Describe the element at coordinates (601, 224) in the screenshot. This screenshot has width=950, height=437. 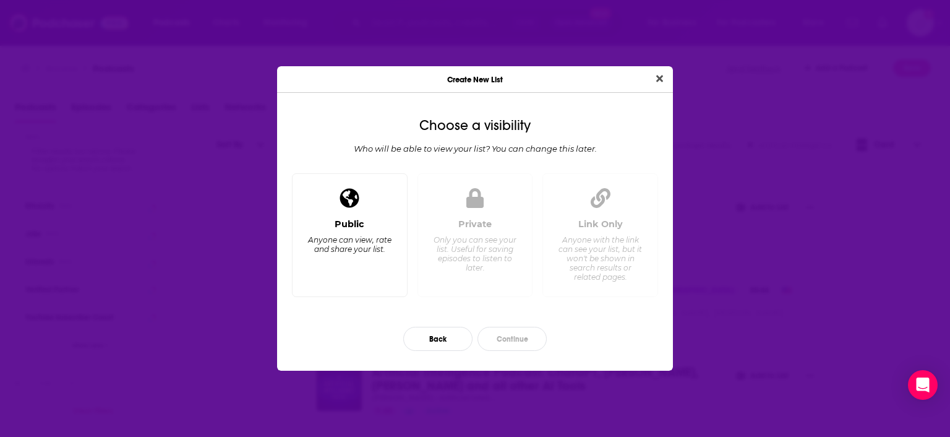
I see `div: Link Only` at that location.